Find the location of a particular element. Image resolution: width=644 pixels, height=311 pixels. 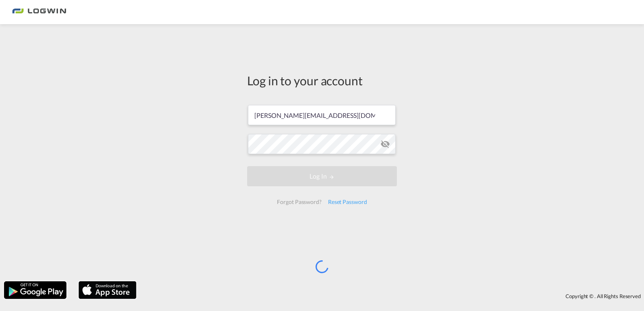

button: LOGIN is located at coordinates (322, 176).